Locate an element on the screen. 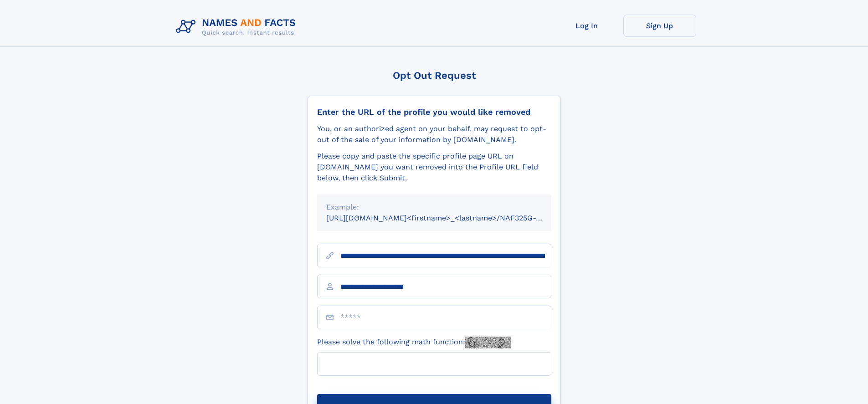 Image resolution: width=868 pixels, height=404 pixels. div: Opt Out Request is located at coordinates (434, 75).